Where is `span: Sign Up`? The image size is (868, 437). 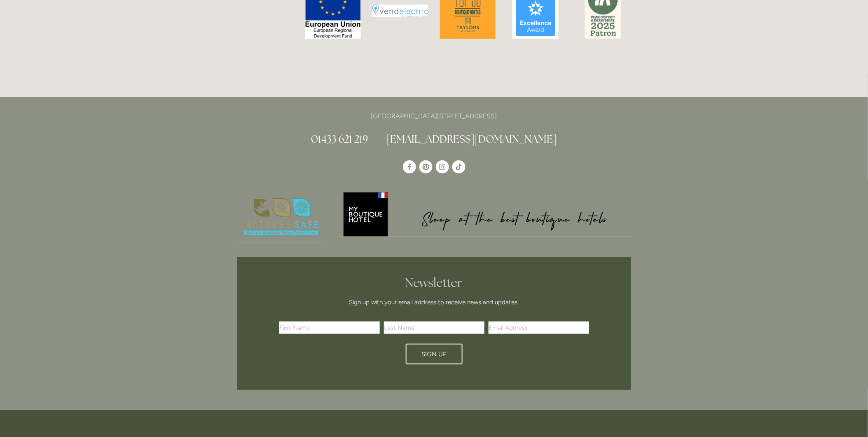 span: Sign Up is located at coordinates (434, 354).